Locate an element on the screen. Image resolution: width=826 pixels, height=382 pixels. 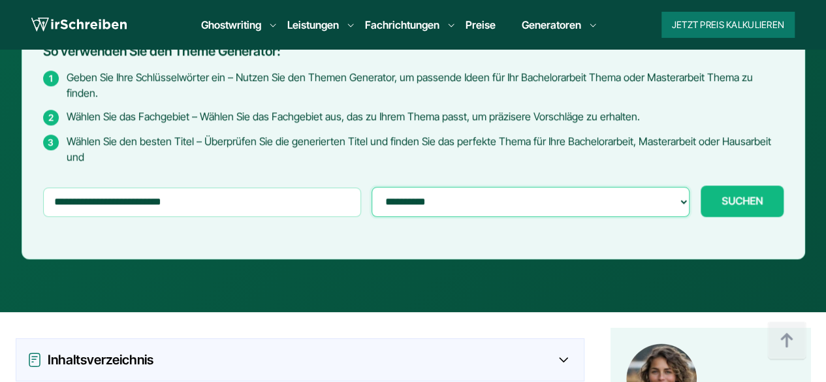
a: Fachrichtungen is located at coordinates (402, 25).